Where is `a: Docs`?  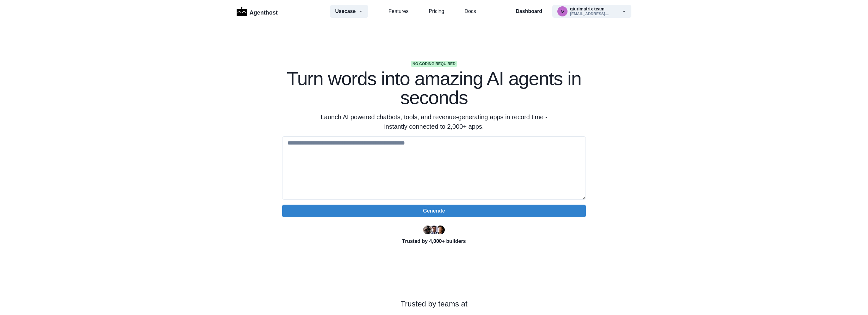
a: Docs is located at coordinates (470, 11).